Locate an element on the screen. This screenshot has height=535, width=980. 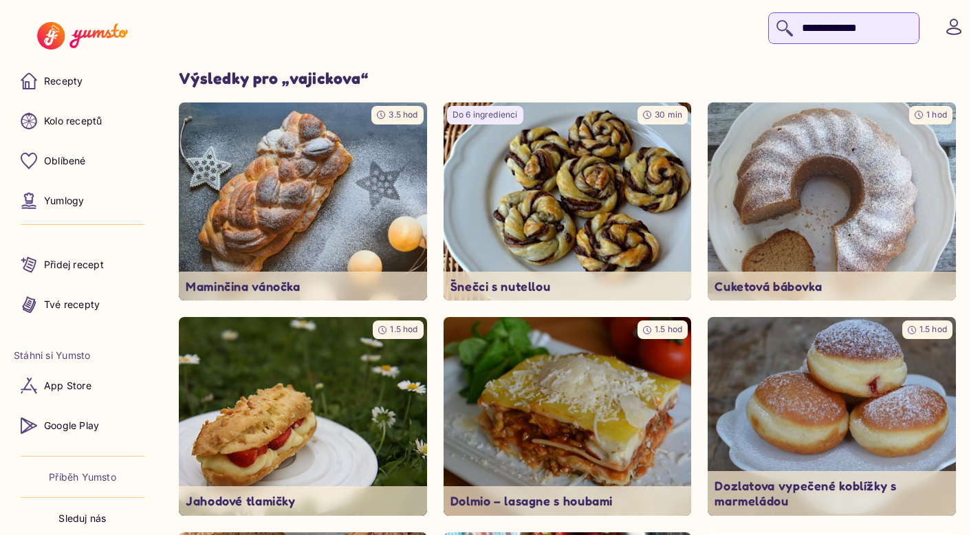
a: Oblíbené is located at coordinates (82, 161).